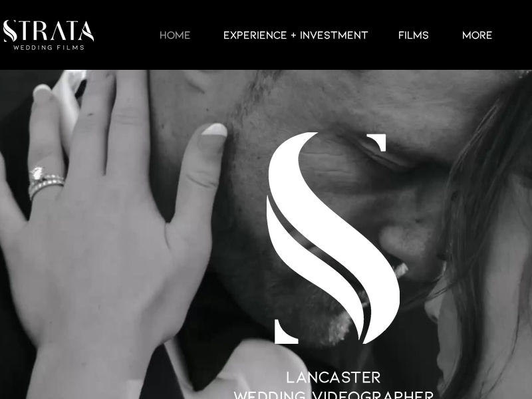  I want to click on p: More, so click(477, 35).